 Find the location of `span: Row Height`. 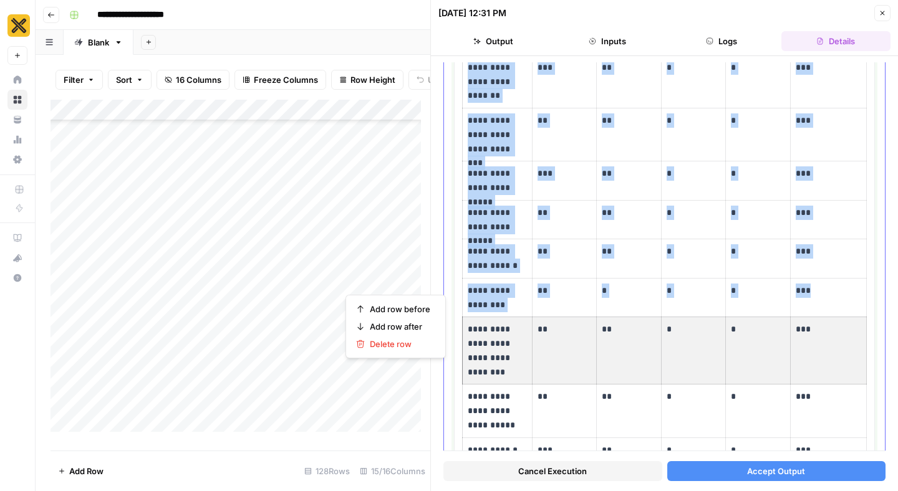

span: Row Height is located at coordinates (373, 80).